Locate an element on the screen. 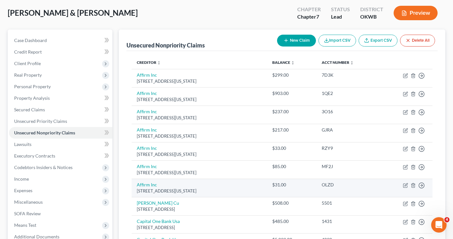 This screenshot has height=239, width=453. span: Unsecured Priority Claims is located at coordinates (40, 121).